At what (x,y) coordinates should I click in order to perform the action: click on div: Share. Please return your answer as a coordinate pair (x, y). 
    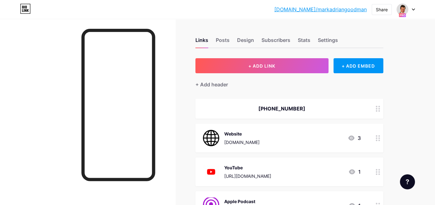
    Looking at the image, I should click on (382, 9).